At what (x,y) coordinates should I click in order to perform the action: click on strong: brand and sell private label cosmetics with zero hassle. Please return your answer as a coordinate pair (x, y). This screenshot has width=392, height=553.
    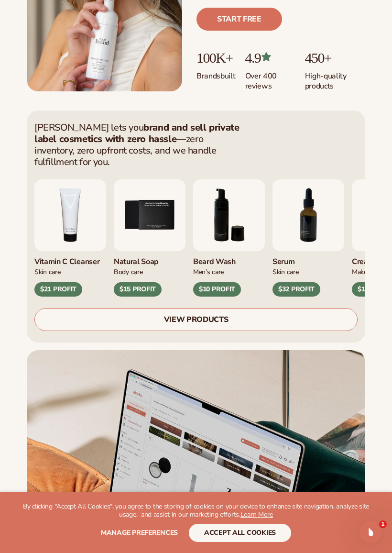
    Looking at the image, I should click on (137, 133).